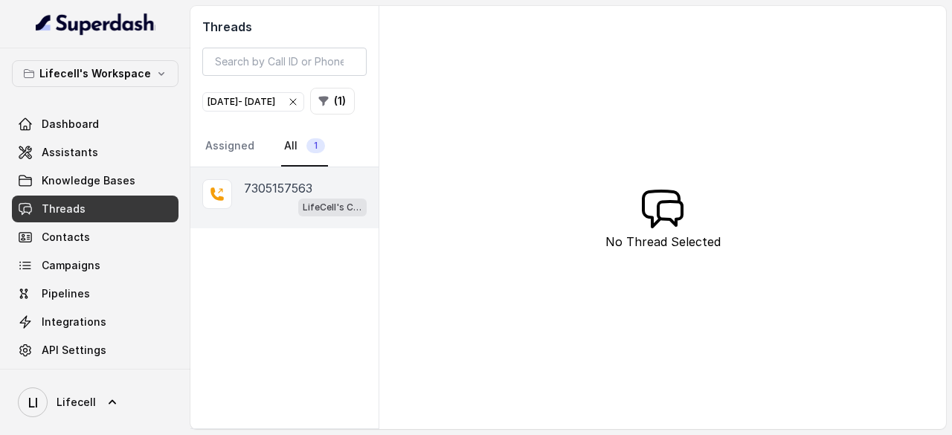 The width and height of the screenshot is (952, 435). I want to click on span: Pipelines, so click(65, 294).